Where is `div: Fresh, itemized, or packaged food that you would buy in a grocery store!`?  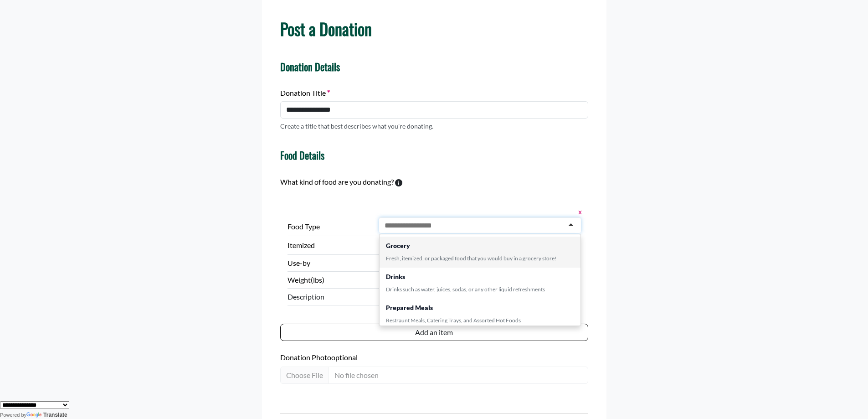
div: Fresh, itemized, or packaged food that you would buy in a grocery store! is located at coordinates (479, 259).